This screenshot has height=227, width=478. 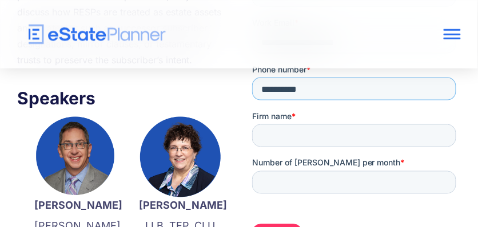 I want to click on h3: Speakers, so click(x=121, y=98).